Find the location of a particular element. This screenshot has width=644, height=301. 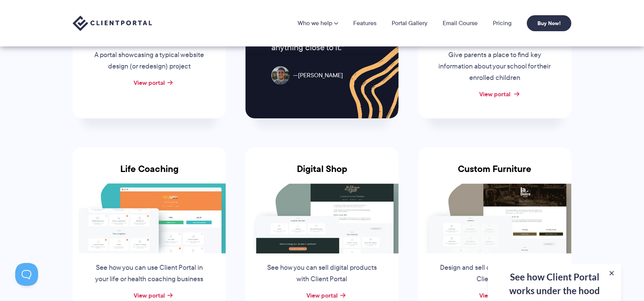

p: A portal showcasing a typical website design (or redesign) project is located at coordinates (149, 61).